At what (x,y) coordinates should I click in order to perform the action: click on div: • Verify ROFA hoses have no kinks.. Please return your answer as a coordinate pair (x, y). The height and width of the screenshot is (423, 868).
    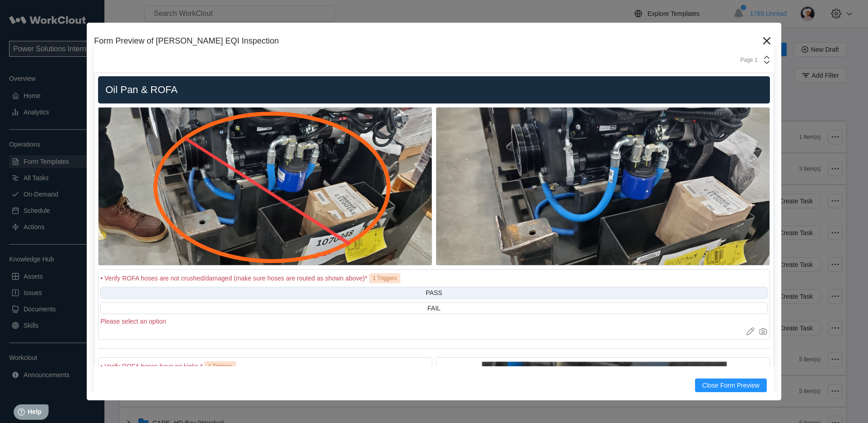
    Looking at the image, I should click on (151, 366).